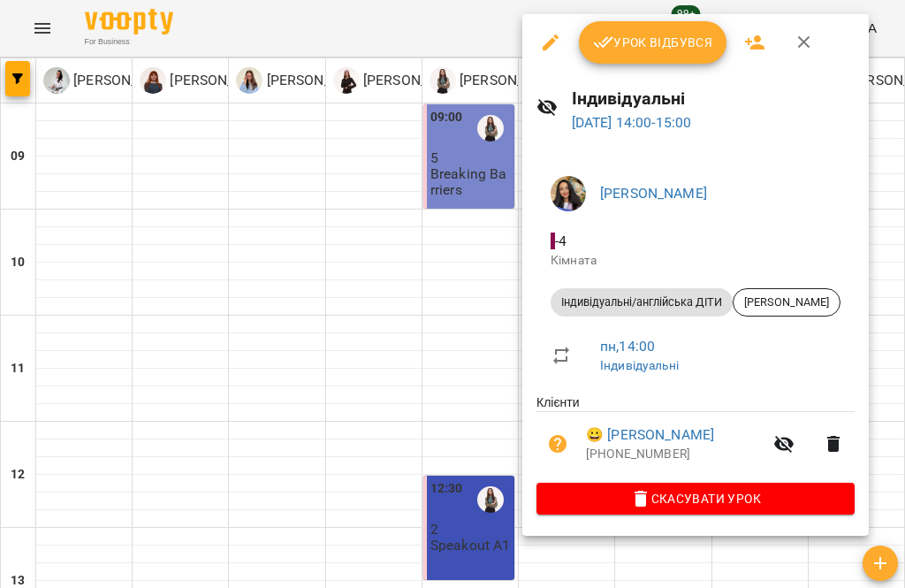 The height and width of the screenshot is (588, 905). Describe the element at coordinates (696, 438) in the screenshot. I see `ul: Клієнти` at that location.